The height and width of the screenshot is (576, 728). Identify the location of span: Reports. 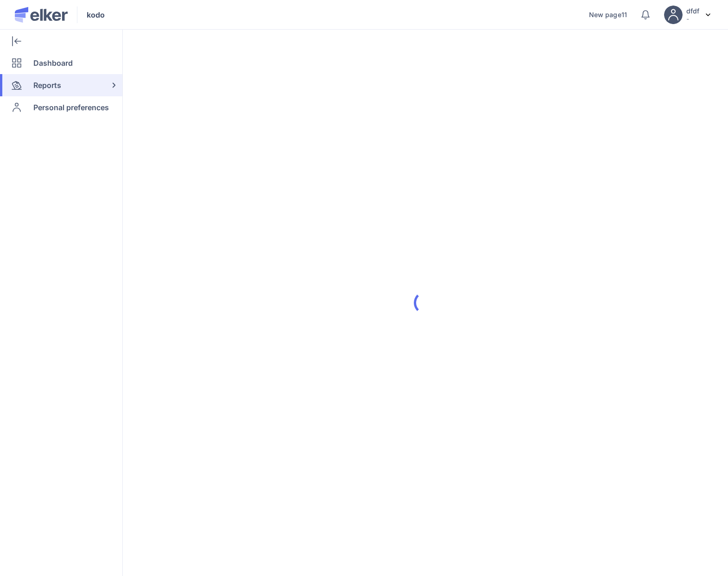
(47, 85).